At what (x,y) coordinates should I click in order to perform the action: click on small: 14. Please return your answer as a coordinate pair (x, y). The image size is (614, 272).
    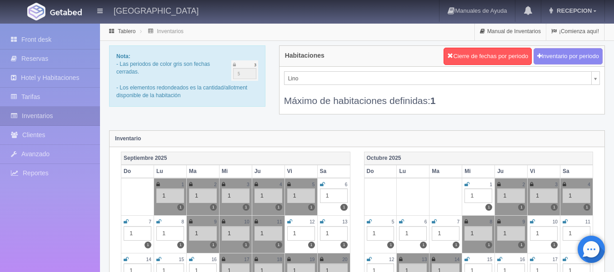
    Looking at the image, I should click on (149, 260).